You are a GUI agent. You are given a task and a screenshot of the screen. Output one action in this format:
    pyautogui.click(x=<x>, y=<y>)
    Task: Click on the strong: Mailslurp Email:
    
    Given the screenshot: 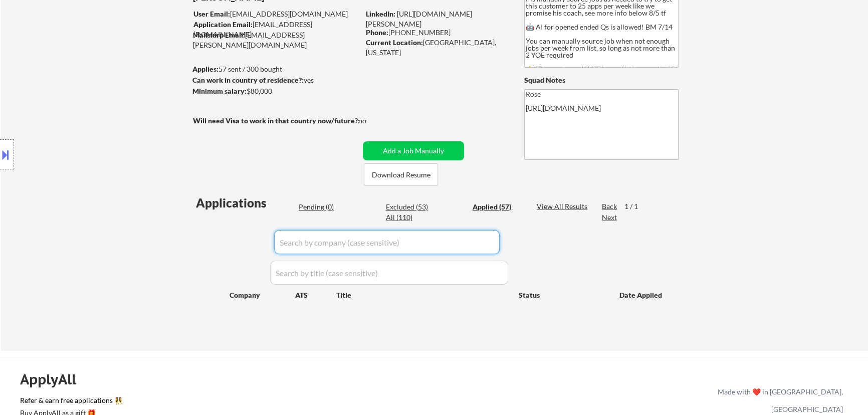 What is the action you would take?
    pyautogui.click(x=219, y=35)
    